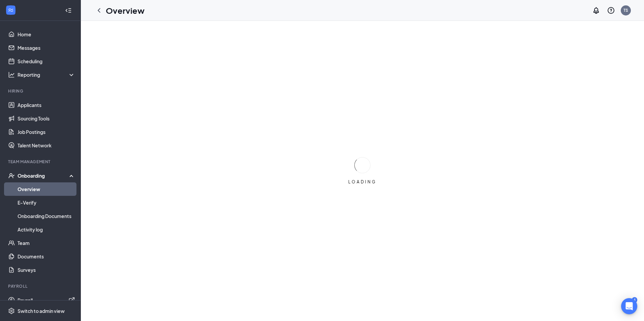 Image resolution: width=644 pixels, height=321 pixels. I want to click on div: Switch to admin view, so click(41, 311).